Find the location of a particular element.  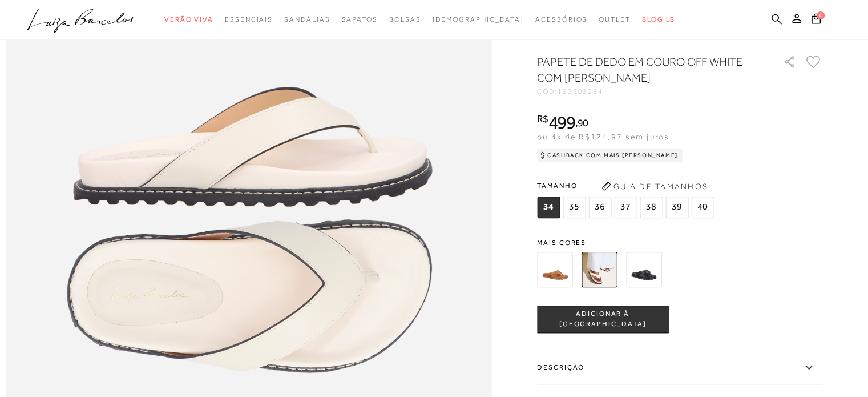

span: ou 4x de R$124,97 sem juros is located at coordinates (603, 136).